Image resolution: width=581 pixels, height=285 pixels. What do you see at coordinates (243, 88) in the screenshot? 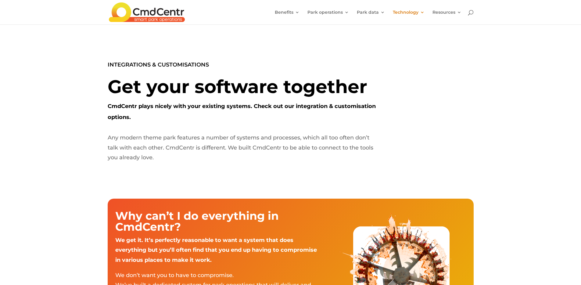
I see `h1: Get your software together` at bounding box center [243, 88].